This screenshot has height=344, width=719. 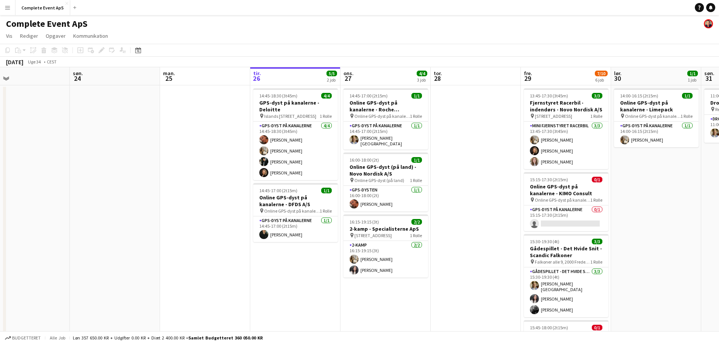 I want to click on div: Løn 357 650.00 KR + Udgifter 0.00 KR + Diæt 2 400.00 KR =, so click(x=168, y=338).